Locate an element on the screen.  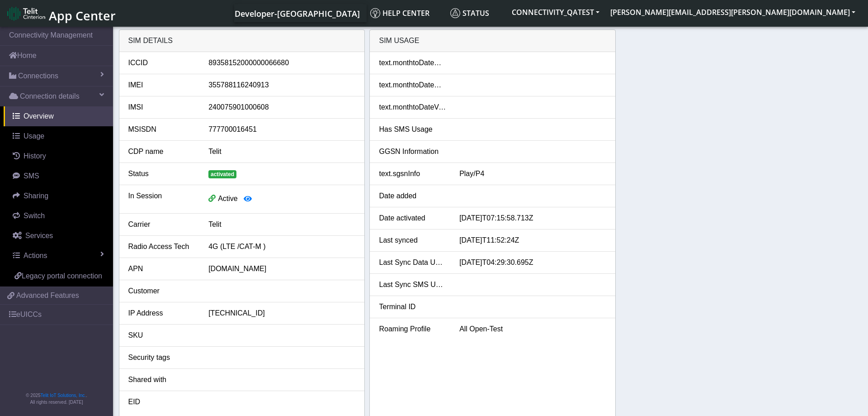
div: ICCID is located at coordinates (162, 63).